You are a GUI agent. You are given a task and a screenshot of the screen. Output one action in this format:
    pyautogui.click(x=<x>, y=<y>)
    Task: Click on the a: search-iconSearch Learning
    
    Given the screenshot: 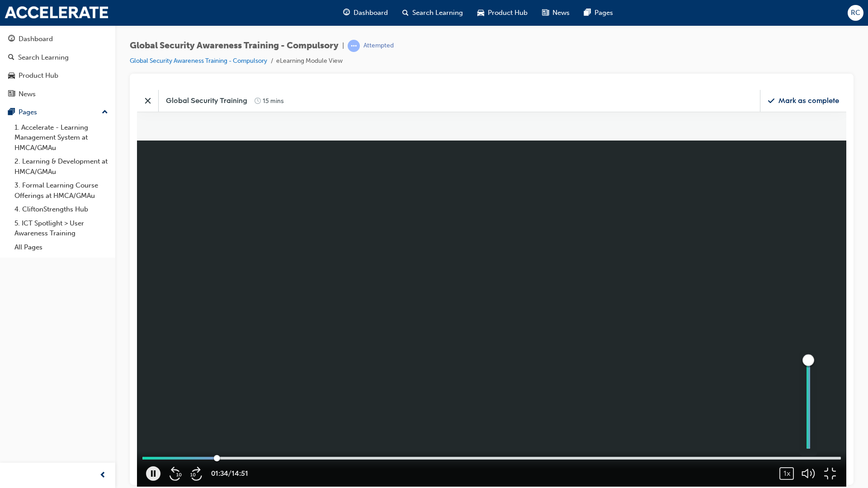 What is the action you would take?
    pyautogui.click(x=433, y=13)
    